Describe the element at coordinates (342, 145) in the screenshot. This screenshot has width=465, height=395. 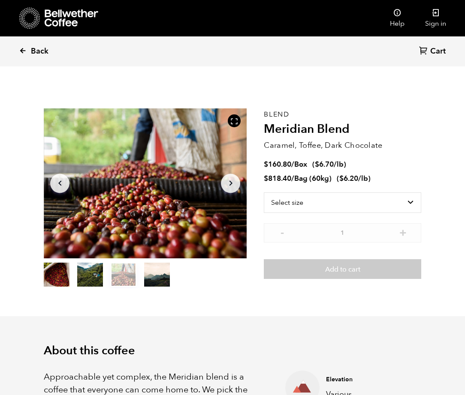
I see `p: Caramel, Toffee, Dark Chocolate` at that location.